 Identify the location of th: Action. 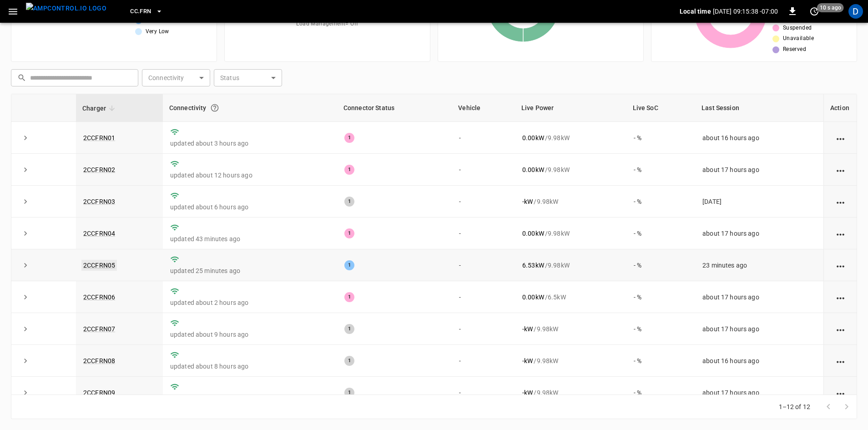
(840, 108).